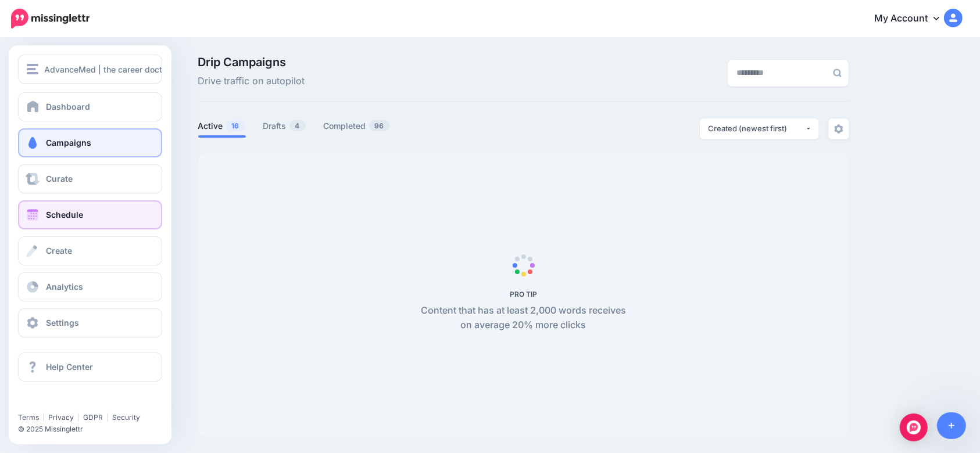  I want to click on a: My Account, so click(913, 19).